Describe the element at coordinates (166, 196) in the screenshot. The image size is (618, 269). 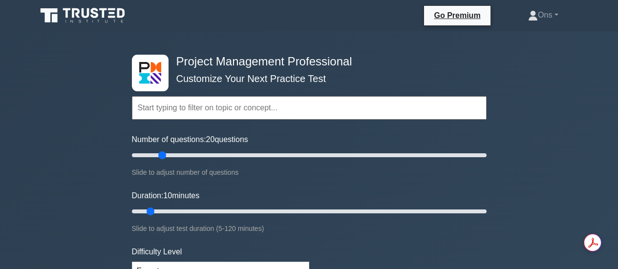
I see `label: Duration: minutes` at that location.